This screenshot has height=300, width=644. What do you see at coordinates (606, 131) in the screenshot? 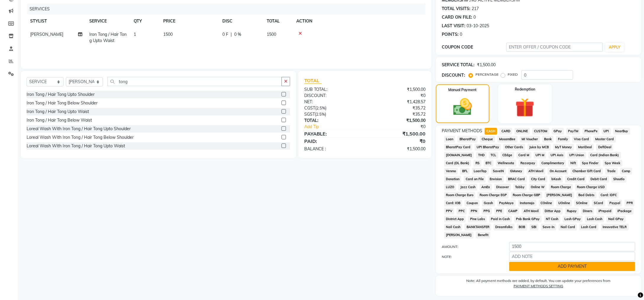
I see `span: UPI` at bounding box center [606, 131].